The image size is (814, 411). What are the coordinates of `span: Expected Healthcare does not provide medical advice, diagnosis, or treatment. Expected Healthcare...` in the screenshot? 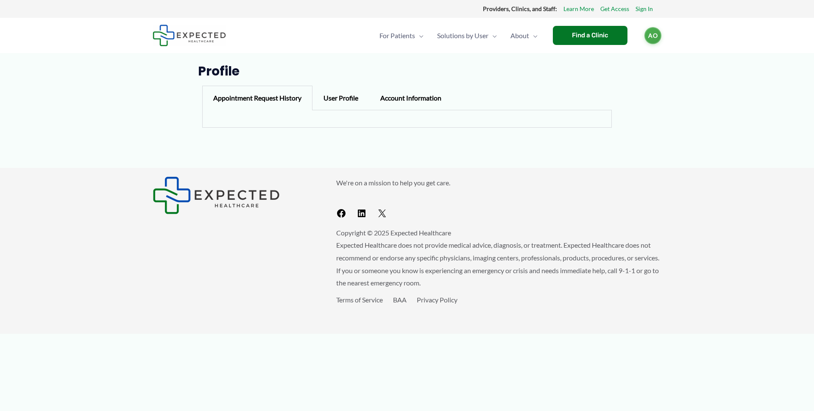 It's located at (498, 264).